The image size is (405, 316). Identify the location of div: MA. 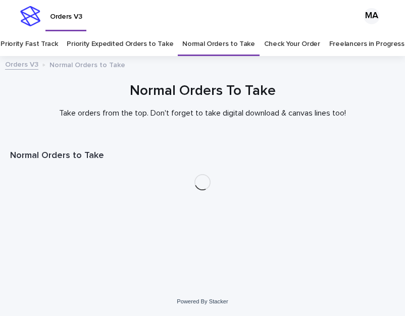
(372, 16).